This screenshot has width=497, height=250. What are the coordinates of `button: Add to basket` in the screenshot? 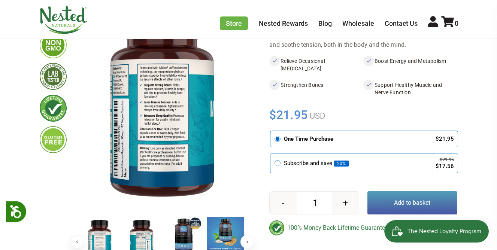 It's located at (412, 203).